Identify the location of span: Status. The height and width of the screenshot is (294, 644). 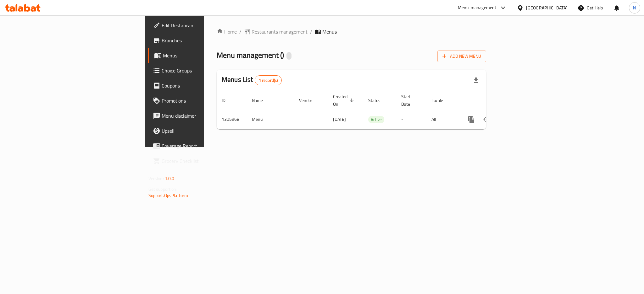
(378, 100).